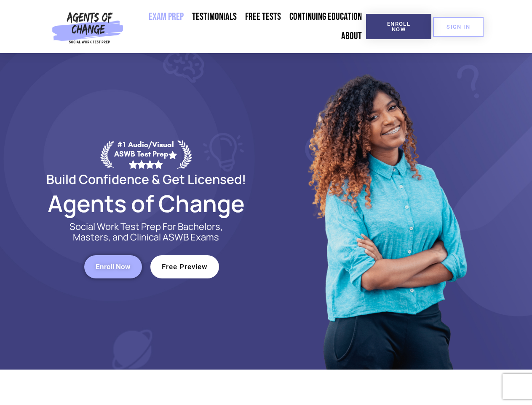 The width and height of the screenshot is (532, 405). What do you see at coordinates (458, 27) in the screenshot?
I see `span: SIGN IN` at bounding box center [458, 27].